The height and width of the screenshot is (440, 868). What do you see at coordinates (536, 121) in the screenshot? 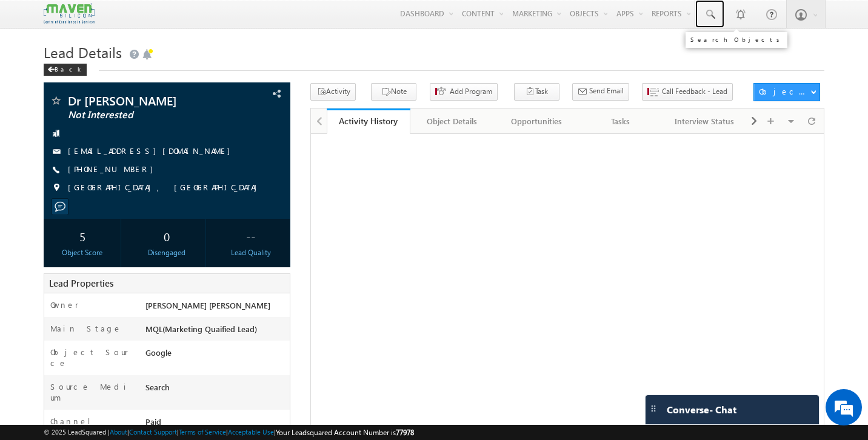
I see `div: Opportunities` at bounding box center [536, 121].